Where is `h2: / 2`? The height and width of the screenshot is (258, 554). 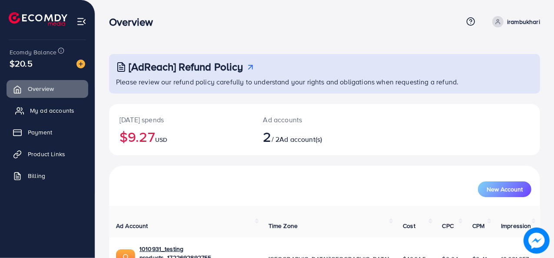
h2: / 2 is located at coordinates (307, 136).